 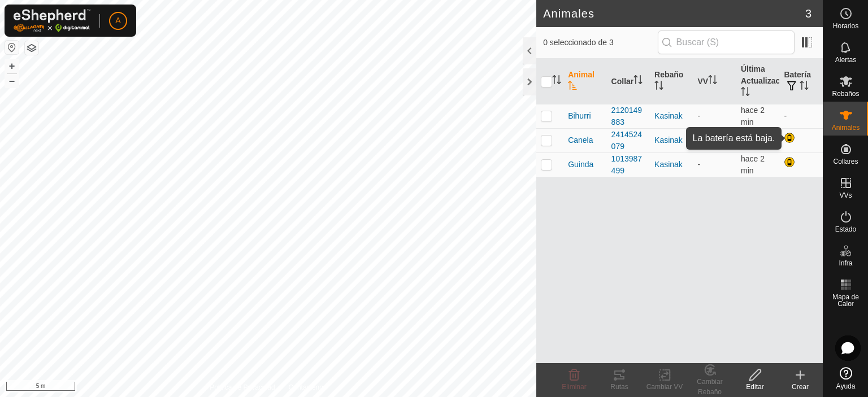 I want to click on span: Infra, so click(x=846, y=263).